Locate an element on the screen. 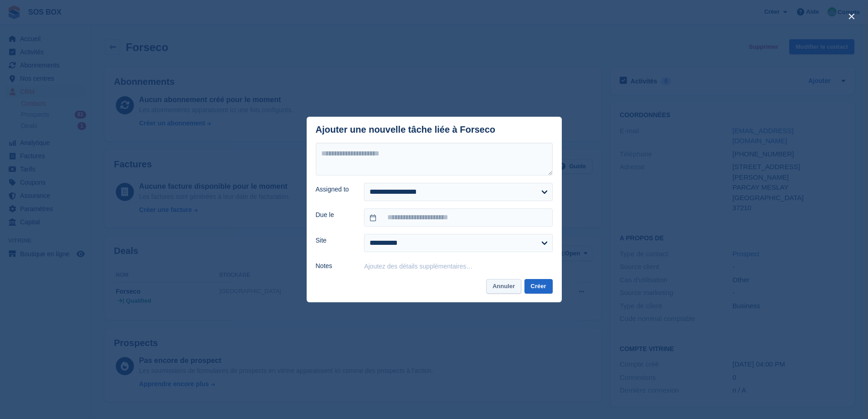  label: Site is located at coordinates (335, 240).